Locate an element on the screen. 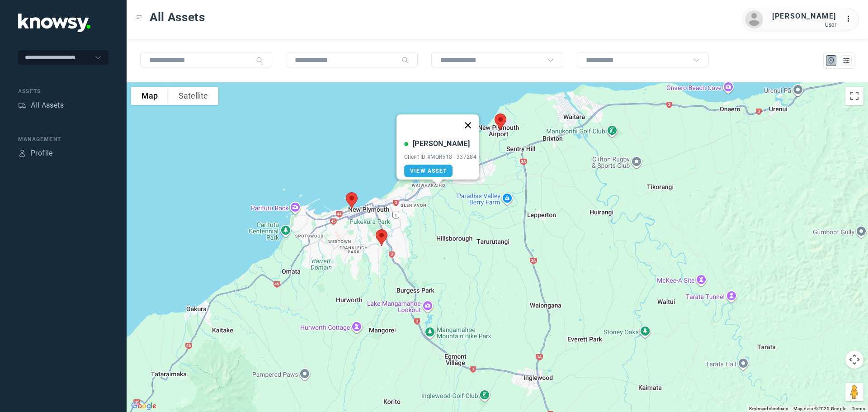 Image resolution: width=868 pixels, height=412 pixels. a: Terms (opens in new tab) is located at coordinates (859, 408).